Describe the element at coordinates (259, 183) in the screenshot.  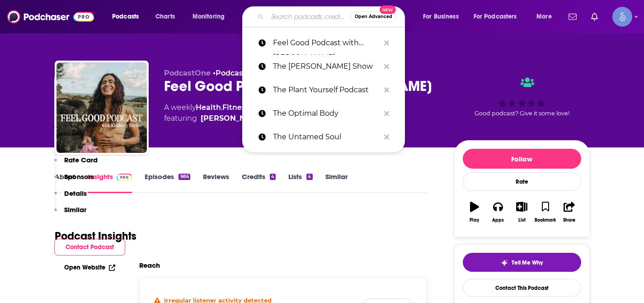
I see `a: Credits4` at that location.